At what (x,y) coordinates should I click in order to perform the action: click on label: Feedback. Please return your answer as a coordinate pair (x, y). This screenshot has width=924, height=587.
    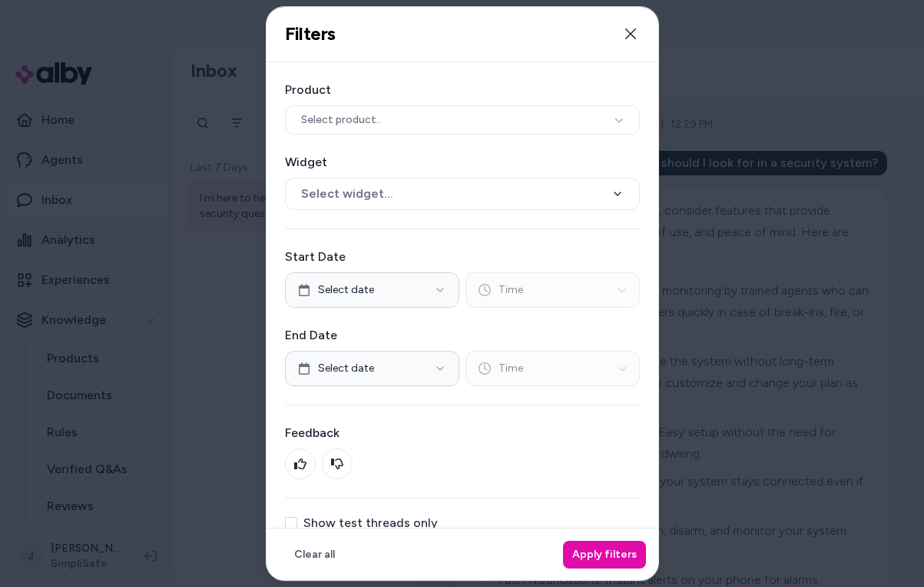
    Looking at the image, I should click on (463, 433).